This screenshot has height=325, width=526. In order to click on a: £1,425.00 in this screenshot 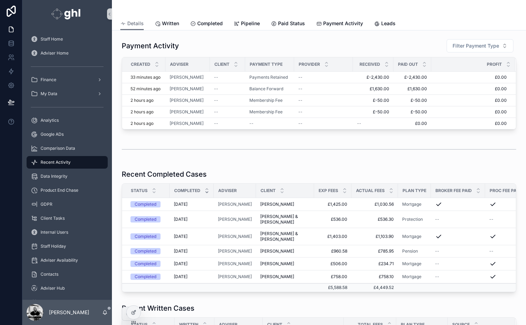, I will do `click(332, 204)`.